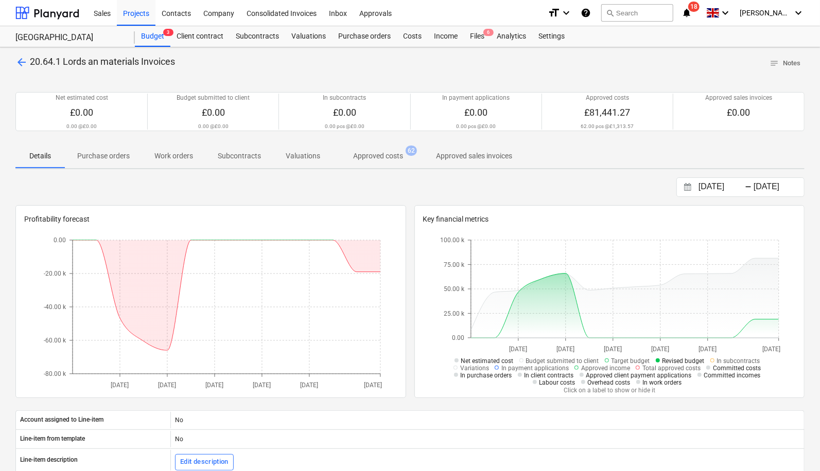  Describe the element at coordinates (344, 98) in the screenshot. I see `p: In subcontracts` at that location.